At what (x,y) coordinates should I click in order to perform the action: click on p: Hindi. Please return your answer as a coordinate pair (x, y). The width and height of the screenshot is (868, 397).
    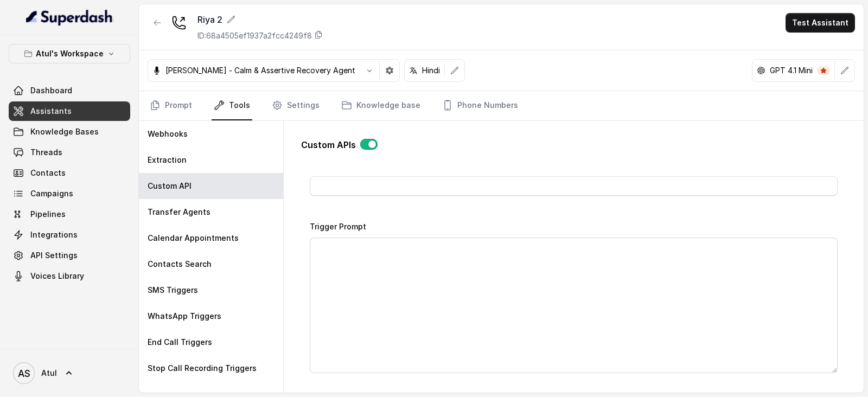
    Looking at the image, I should click on (431, 70).